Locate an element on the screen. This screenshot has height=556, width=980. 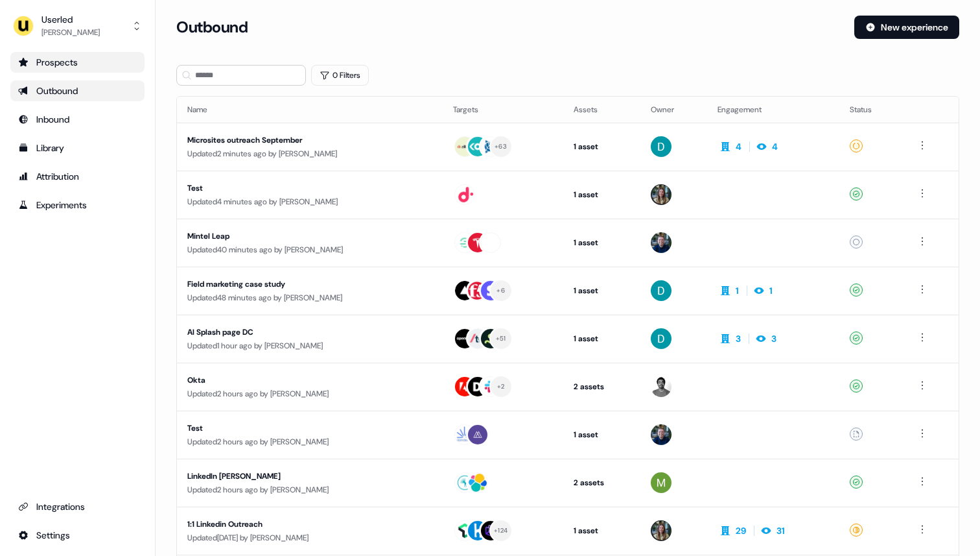
div: + 124 is located at coordinates (500, 530).